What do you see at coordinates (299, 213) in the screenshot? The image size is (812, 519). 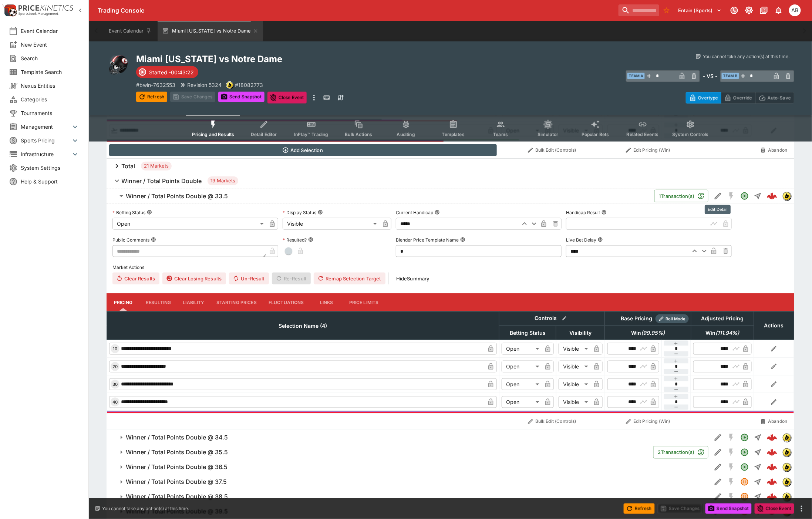 I see `p: Display Status` at bounding box center [299, 213].